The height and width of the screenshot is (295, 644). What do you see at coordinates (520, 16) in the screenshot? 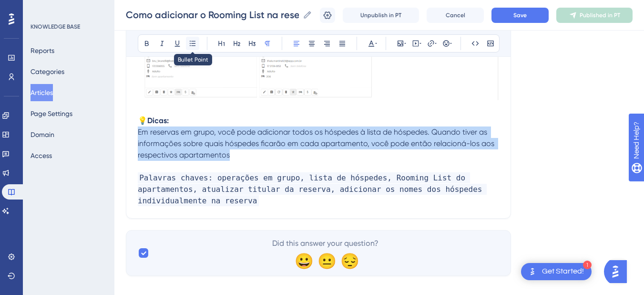
I see `span: Save` at bounding box center [520, 16].